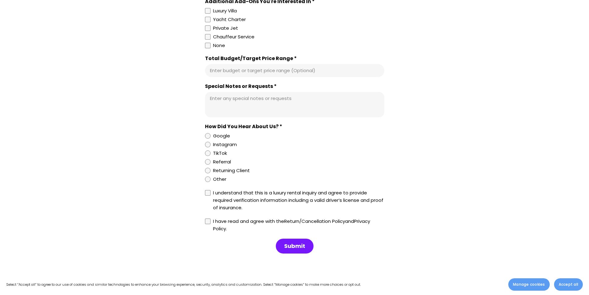 The height and width of the screenshot is (295, 589). Describe the element at coordinates (295, 126) in the screenshot. I see `div: How Did You Hear About Us? *` at that location.